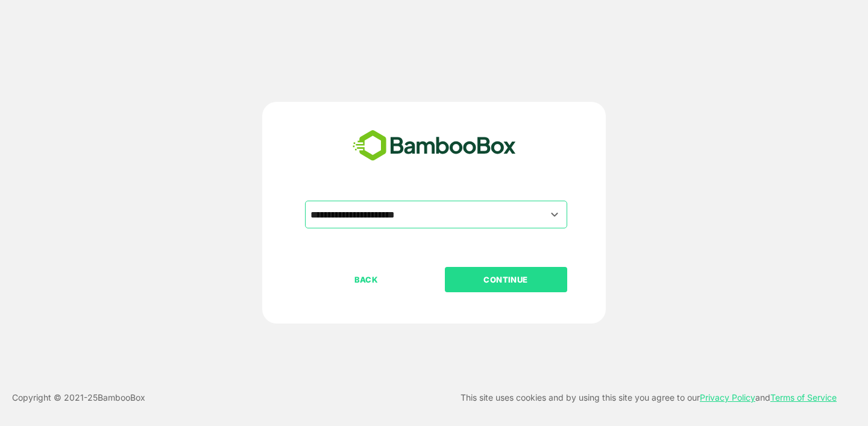 This screenshot has width=868, height=426. Describe the element at coordinates (78, 397) in the screenshot. I see `p: Copyright © 2021- 25 BambooBox` at that location.